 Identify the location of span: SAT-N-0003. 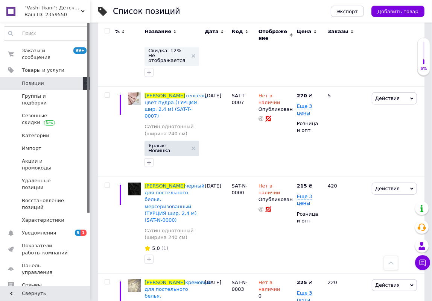
(239, 286).